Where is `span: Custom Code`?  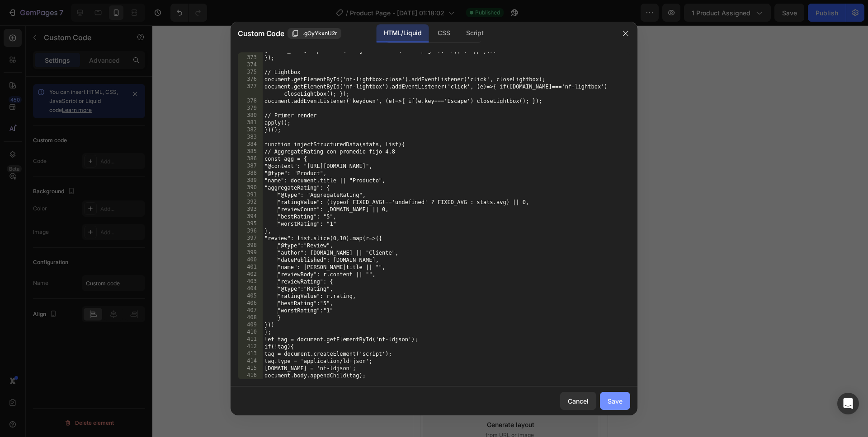
span: Custom Code is located at coordinates (261, 34).